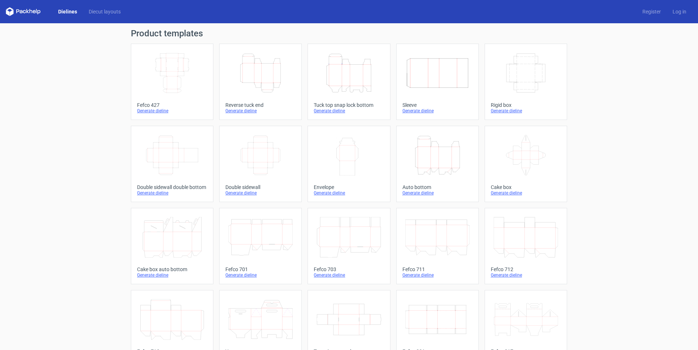 This screenshot has width=698, height=350. What do you see at coordinates (651, 12) in the screenshot?
I see `a: Register` at bounding box center [651, 12].